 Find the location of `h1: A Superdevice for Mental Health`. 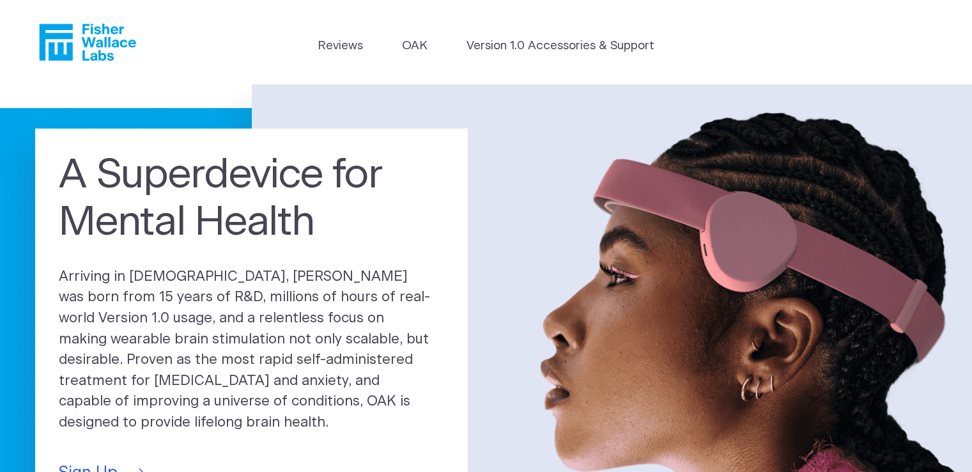

h1: A Superdevice for Mental Health is located at coordinates (251, 199).